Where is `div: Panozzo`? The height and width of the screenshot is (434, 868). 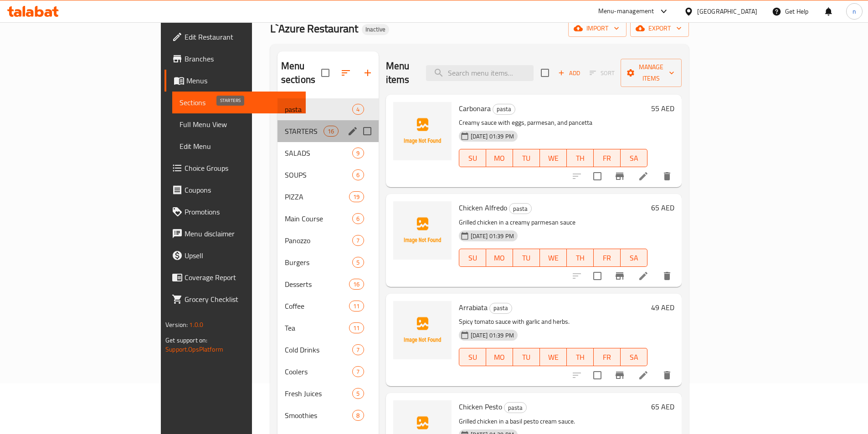 div: Panozzo is located at coordinates (318, 240).